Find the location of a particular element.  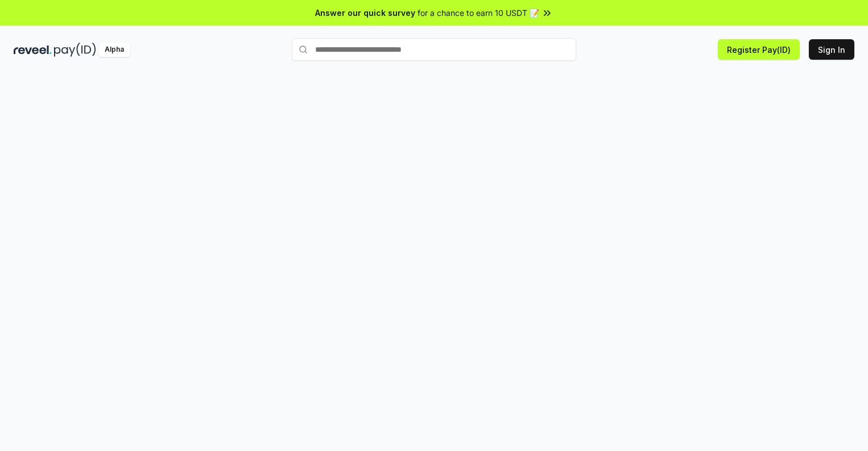

button: Sign In is located at coordinates (832, 49).